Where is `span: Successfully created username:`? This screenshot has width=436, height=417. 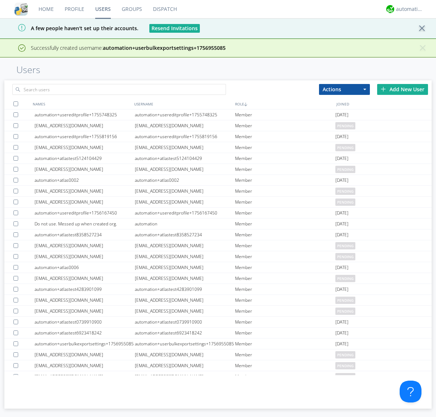
span: Successfully created username: is located at coordinates (128, 48).